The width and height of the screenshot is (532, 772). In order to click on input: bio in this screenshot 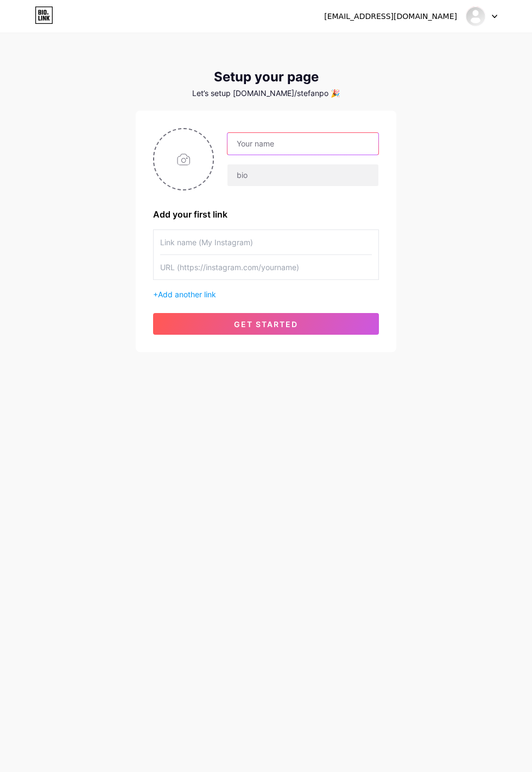, I will do `click(303, 175)`.